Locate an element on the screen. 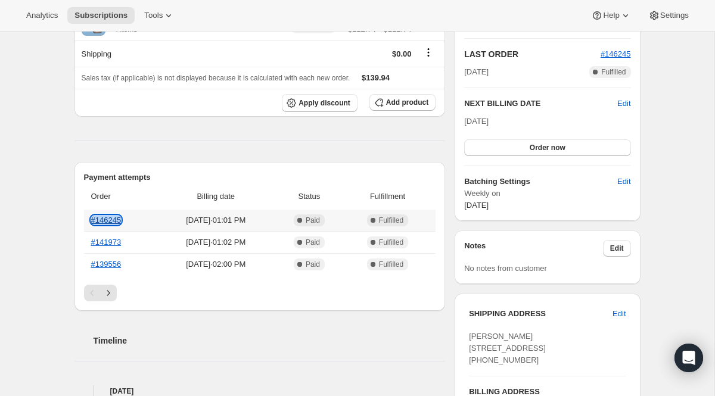 The height and width of the screenshot is (396, 715). span: Analytics is located at coordinates (42, 15).